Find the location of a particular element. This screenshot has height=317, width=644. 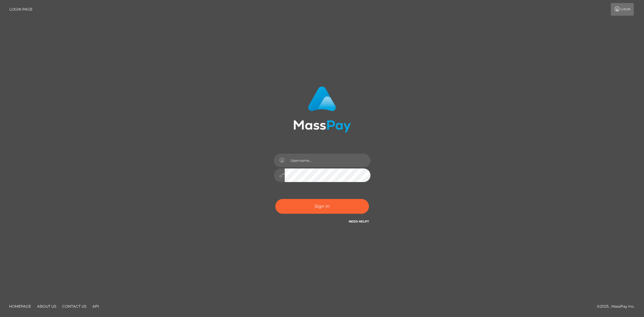

input: Username... is located at coordinates (328, 160).